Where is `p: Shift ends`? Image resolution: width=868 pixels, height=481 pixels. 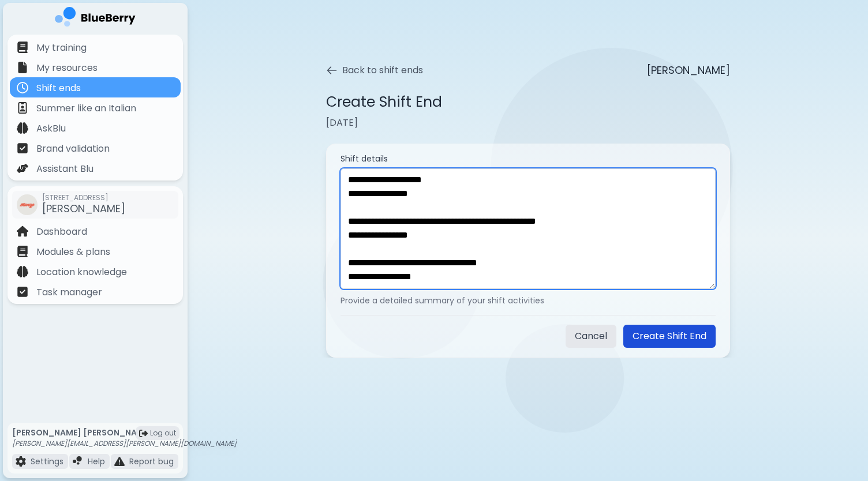 p: Shift ends is located at coordinates (58, 88).